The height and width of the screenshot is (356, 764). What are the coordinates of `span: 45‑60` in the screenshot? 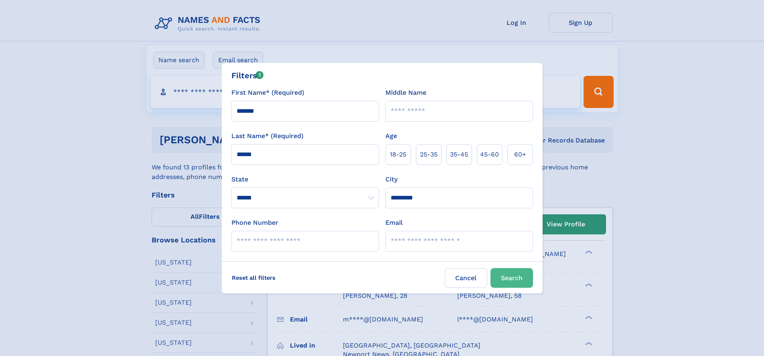 It's located at (489, 154).